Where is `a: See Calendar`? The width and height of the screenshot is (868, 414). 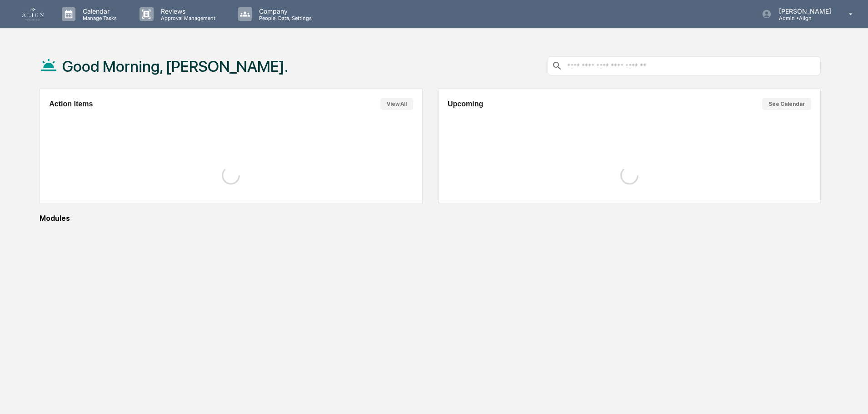 a: See Calendar is located at coordinates (787, 104).